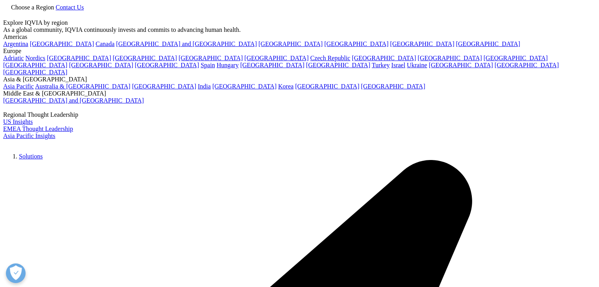 The height and width of the screenshot is (287, 599). Describe the element at coordinates (18, 122) in the screenshot. I see `span: US Insights` at that location.